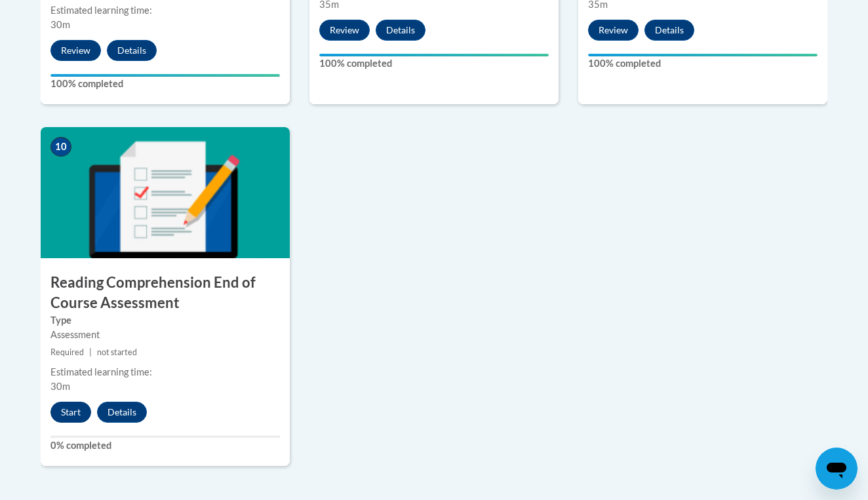 The height and width of the screenshot is (500, 868). What do you see at coordinates (67, 352) in the screenshot?
I see `span: Required` at bounding box center [67, 352].